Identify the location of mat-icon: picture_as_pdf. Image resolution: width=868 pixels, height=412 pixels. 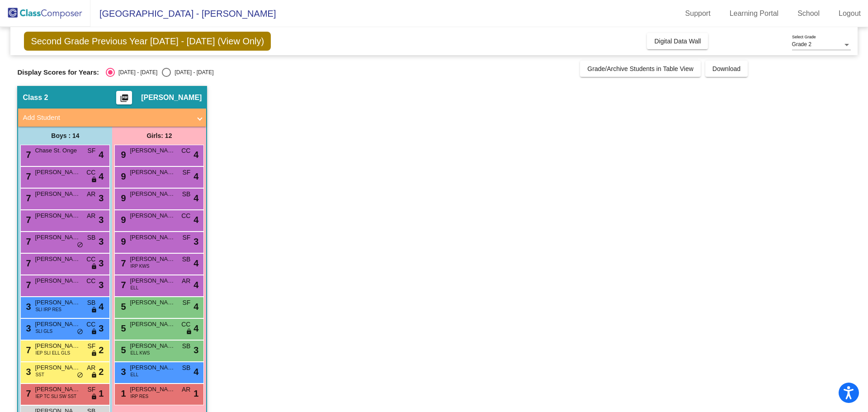
(124, 100).